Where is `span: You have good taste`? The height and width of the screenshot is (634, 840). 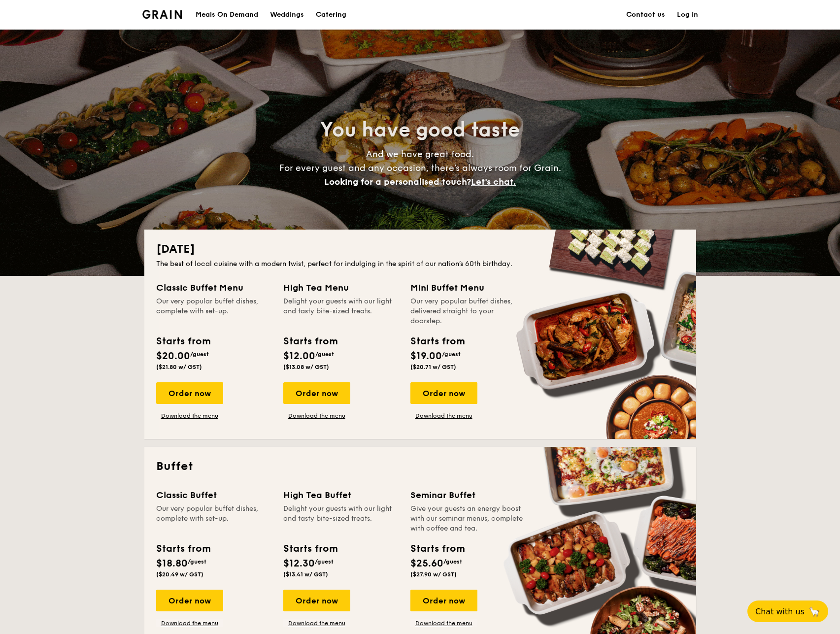 span: You have good taste is located at coordinates (420, 130).